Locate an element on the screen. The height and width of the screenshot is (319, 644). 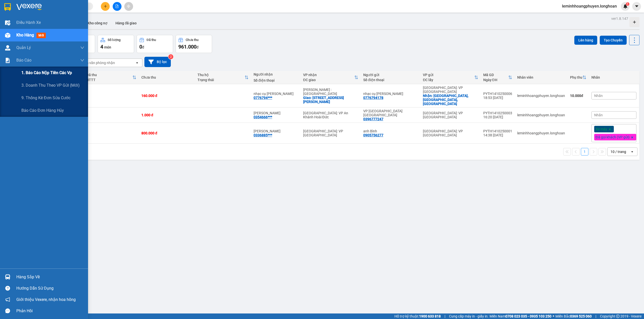
div: Nhãn is located at coordinates (614, 77).